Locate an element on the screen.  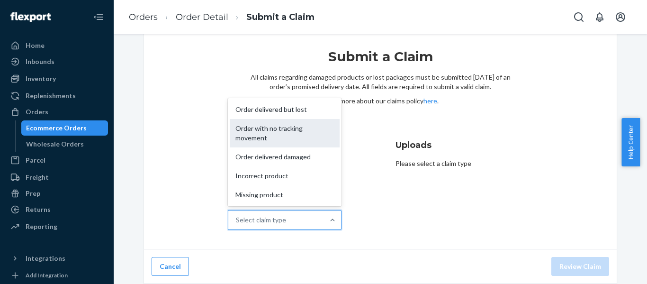
a: Parcel is located at coordinates (57, 160).